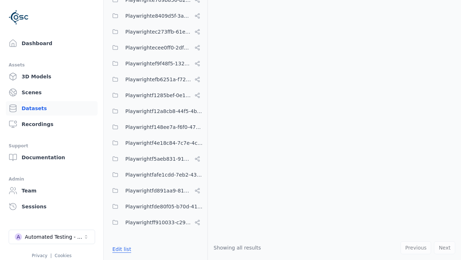 The height and width of the screenshot is (260, 461). What do you see at coordinates (156, 222) in the screenshot?
I see `button: Playwrightff910033-c297-413c-9627-78f34a067480` at bounding box center [156, 222].